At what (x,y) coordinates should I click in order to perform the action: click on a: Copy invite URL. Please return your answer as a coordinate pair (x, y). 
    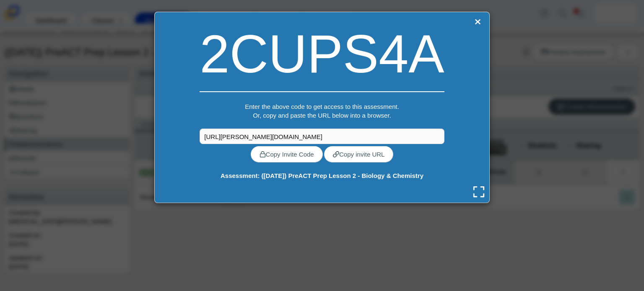
    Looking at the image, I should click on (358, 154).